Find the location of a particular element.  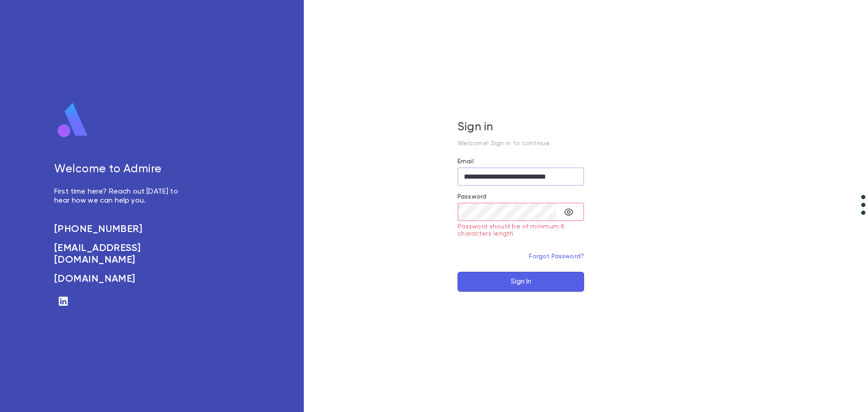

a: Forgot Password? is located at coordinates (557, 256).